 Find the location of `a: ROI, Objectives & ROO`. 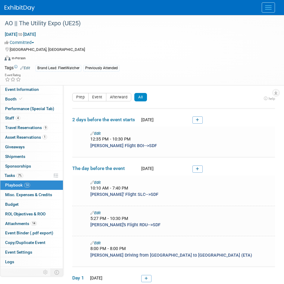

a: ROI, Objectives & ROO is located at coordinates (32, 214).